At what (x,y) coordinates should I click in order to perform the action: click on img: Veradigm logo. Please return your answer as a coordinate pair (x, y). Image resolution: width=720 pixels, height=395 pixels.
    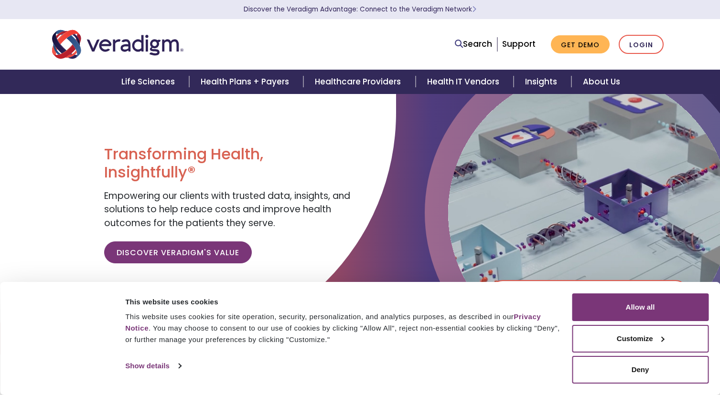
    Looking at the image, I should click on (117, 44).